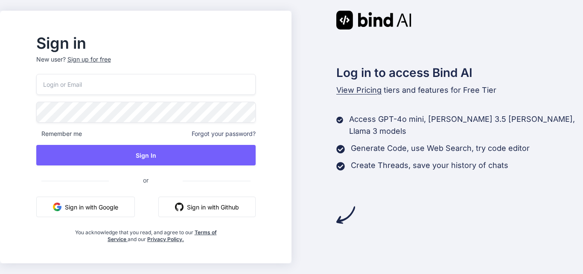  What do you see at coordinates (89, 59) in the screenshot?
I see `div: Sign up for free` at bounding box center [89, 59].